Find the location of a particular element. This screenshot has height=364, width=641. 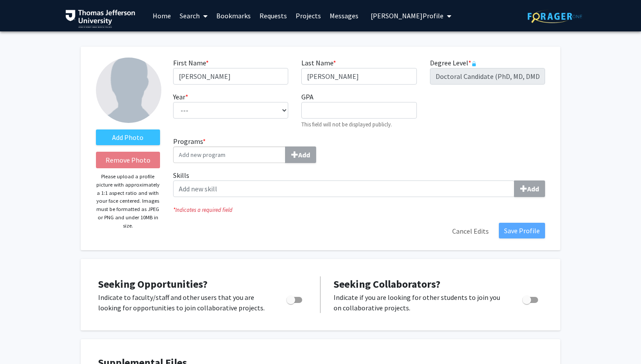

label: Degree Level is located at coordinates (453, 63).